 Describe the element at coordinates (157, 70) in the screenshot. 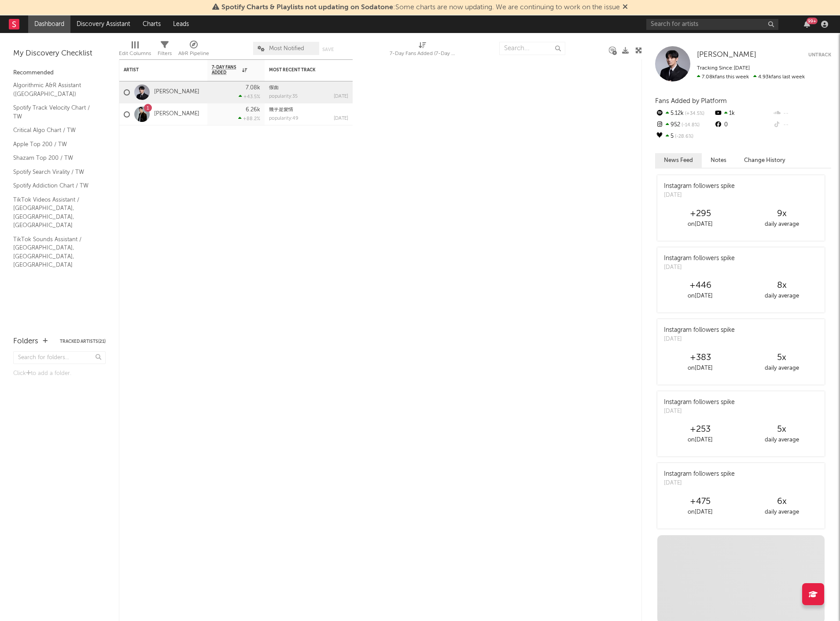

I see `div: Artist` at that location.